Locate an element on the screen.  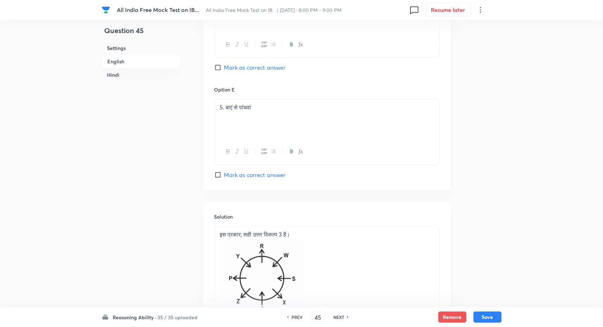
h6: PREV is located at coordinates (297, 317).